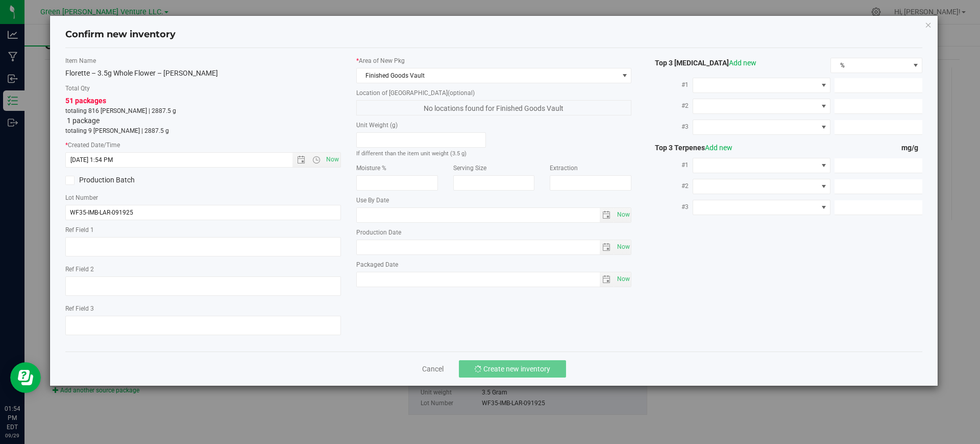 Image resolution: width=980 pixels, height=444 pixels. Describe the element at coordinates (912, 148) in the screenshot. I see `span: mg/g` at that location.